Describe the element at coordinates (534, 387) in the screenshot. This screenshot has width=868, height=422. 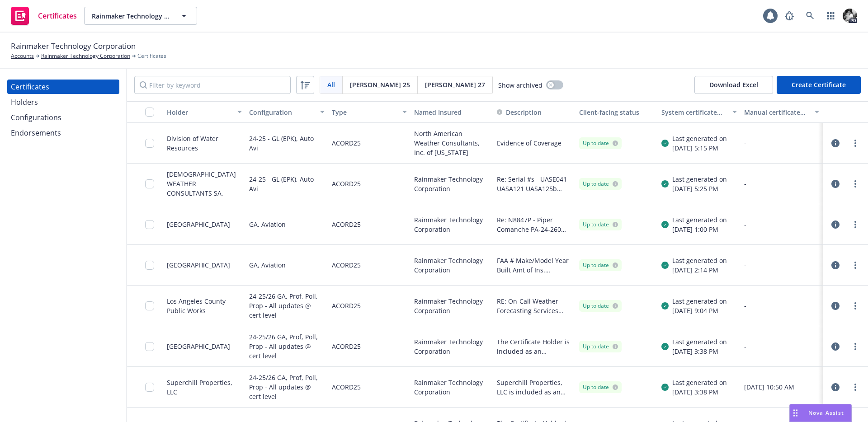
I see `span: Superchill Properties, LLC is included as an additional insured as required by a written contract...` at that location.